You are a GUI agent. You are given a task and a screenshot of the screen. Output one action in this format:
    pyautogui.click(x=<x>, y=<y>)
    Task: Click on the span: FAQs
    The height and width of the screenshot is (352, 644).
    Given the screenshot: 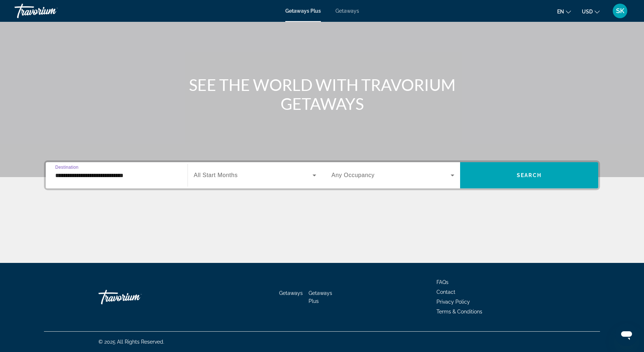 What is the action you would take?
    pyautogui.click(x=442, y=282)
    